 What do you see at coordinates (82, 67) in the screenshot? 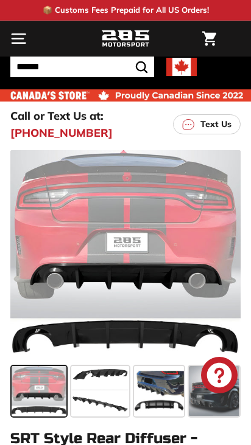
I see `input: Search` at bounding box center [82, 67].